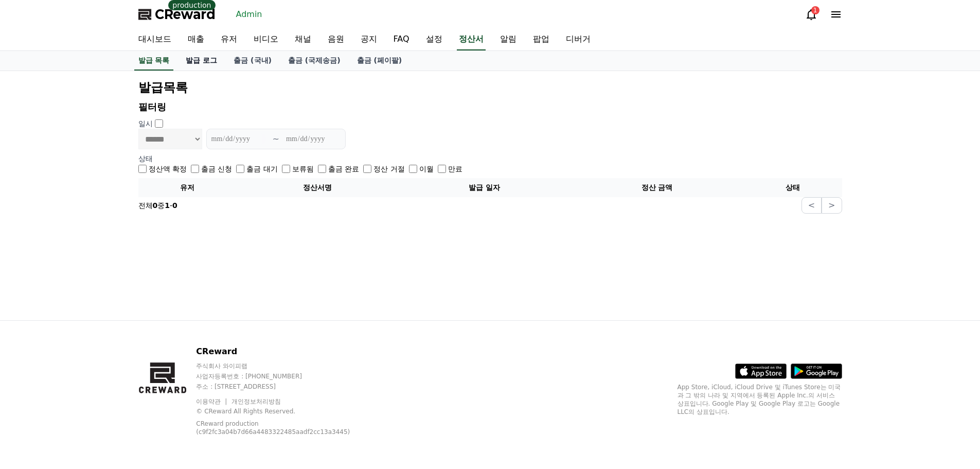 The image size is (980, 469). What do you see at coordinates (792, 187) in the screenshot?
I see `th: 상태` at bounding box center [792, 187].